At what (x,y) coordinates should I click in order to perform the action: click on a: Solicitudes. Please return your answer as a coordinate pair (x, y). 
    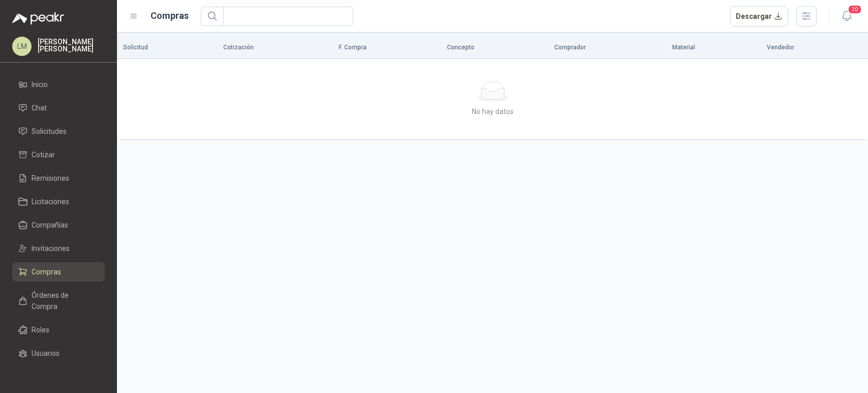
    Looking at the image, I should click on (58, 131).